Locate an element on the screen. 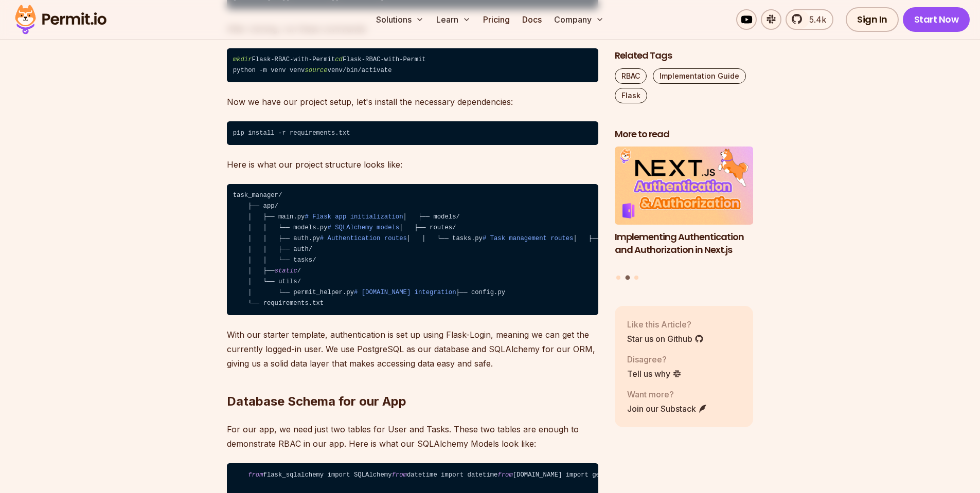  button: Solutions is located at coordinates (400, 19).